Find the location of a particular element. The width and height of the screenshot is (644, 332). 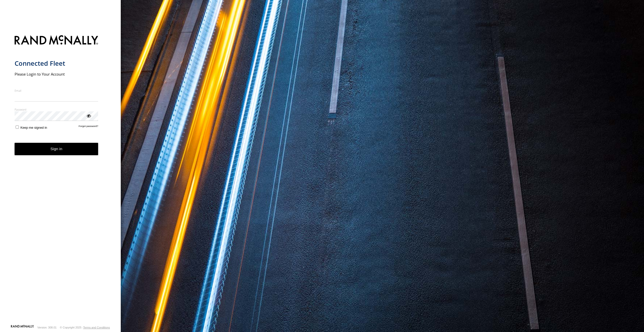

span: Keep me signed in is located at coordinates (34, 127).